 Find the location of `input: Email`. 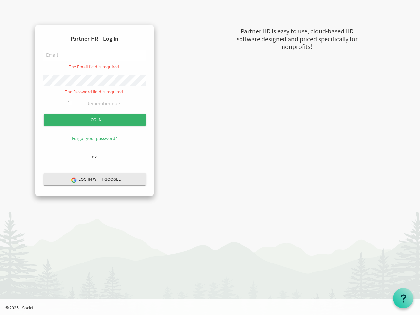

input: Email is located at coordinates (94, 55).